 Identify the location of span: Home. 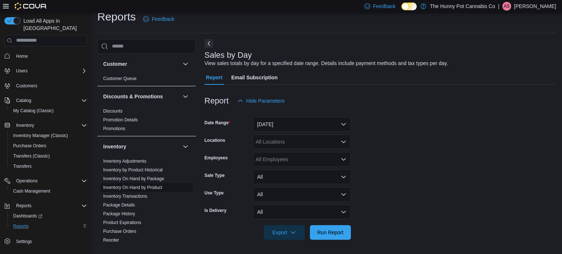
(50, 56).